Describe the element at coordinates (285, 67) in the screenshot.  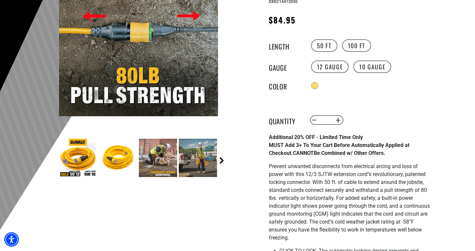
I see `legend: Gauge` at that location.